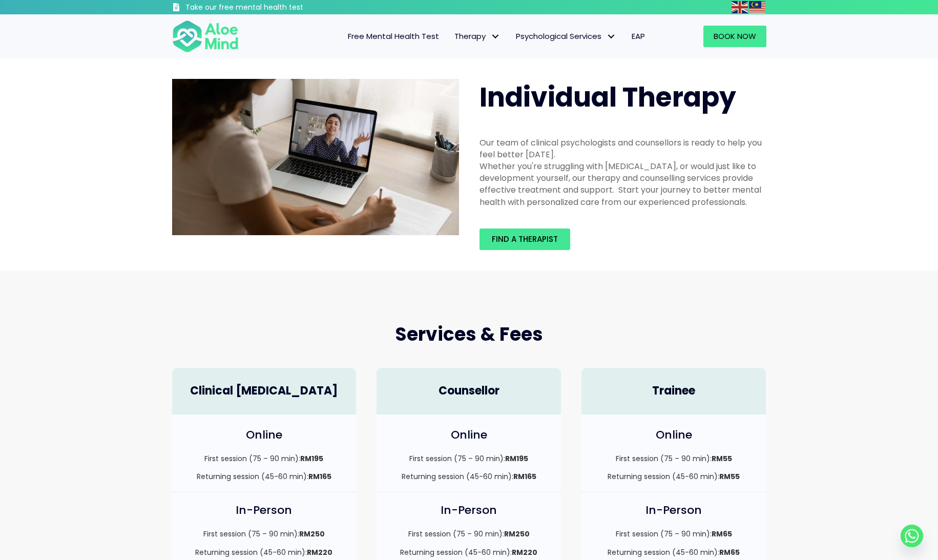 Image resolution: width=938 pixels, height=560 pixels. I want to click on span: Psychological Services: submenu, so click(611, 37).